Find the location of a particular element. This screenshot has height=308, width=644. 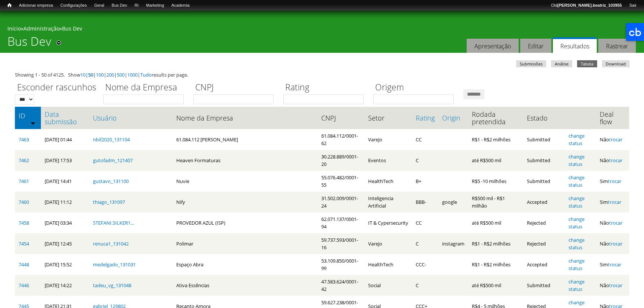

td: 30.228.889/0001-20 is located at coordinates (342, 160).